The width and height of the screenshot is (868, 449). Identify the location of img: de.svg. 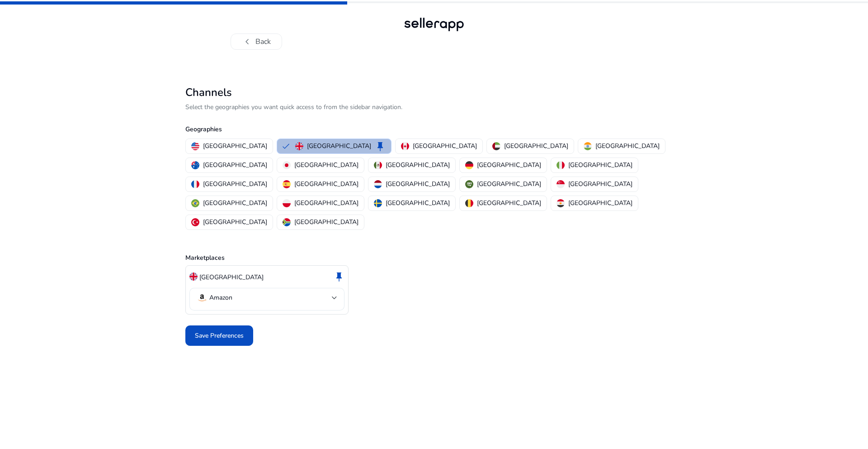
(470, 166).